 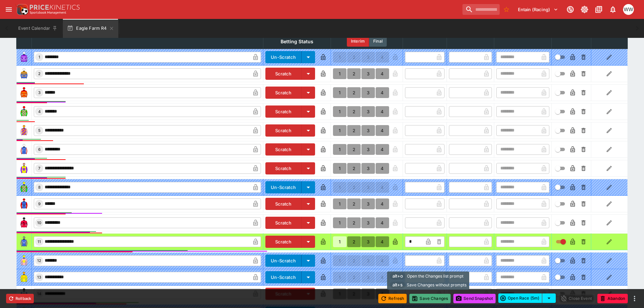 I want to click on span: 11, so click(x=39, y=242).